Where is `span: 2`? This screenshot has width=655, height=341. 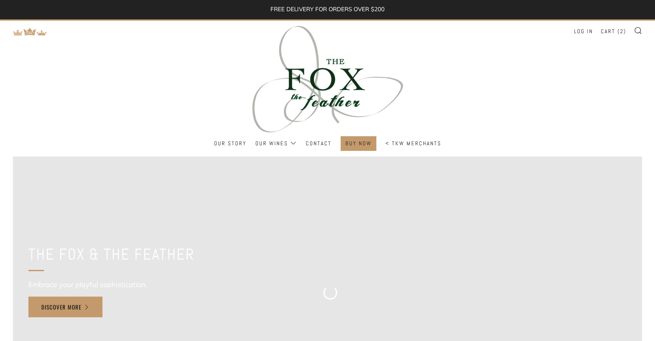
span: 2 is located at coordinates (622, 31).